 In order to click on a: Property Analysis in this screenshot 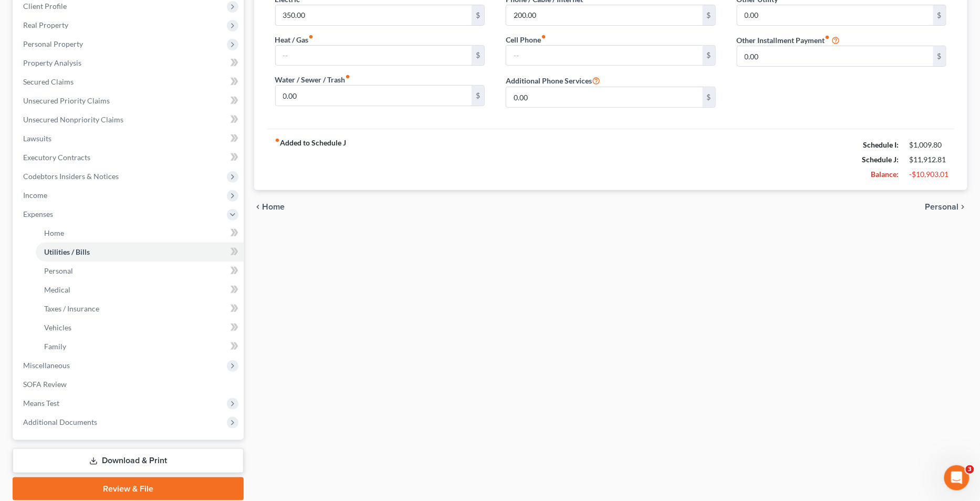, I will do `click(130, 63)`.